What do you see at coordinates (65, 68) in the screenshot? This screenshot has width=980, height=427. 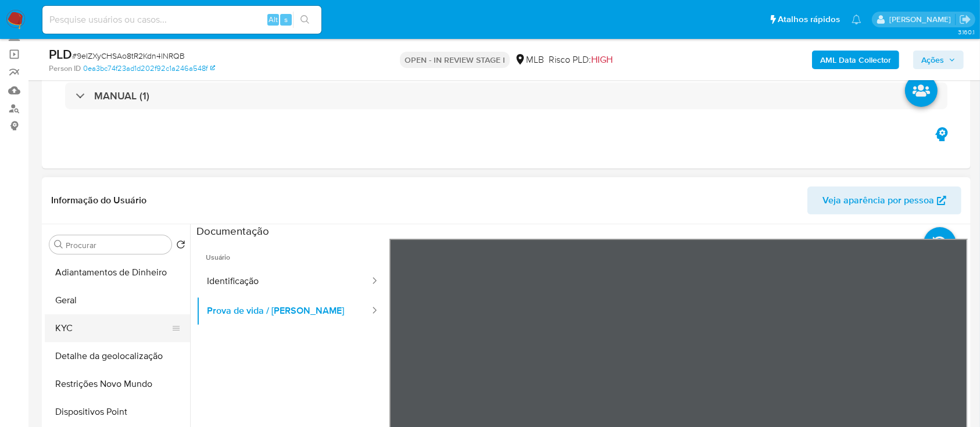 I see `b: Person ID` at bounding box center [65, 68].